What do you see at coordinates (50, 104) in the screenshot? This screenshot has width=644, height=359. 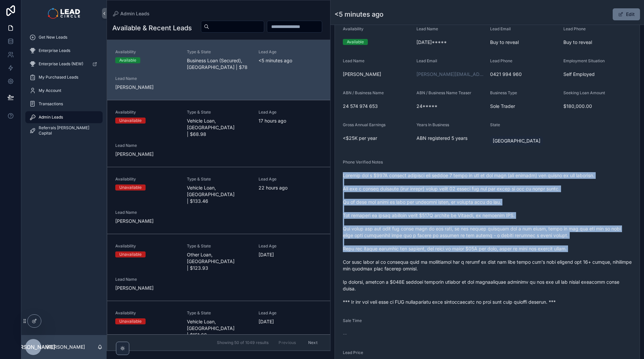 I see `span: Transactions` at bounding box center [50, 104].